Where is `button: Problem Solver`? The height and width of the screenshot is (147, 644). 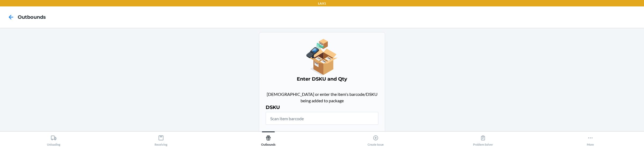
button: Problem Solver is located at coordinates (483, 139).